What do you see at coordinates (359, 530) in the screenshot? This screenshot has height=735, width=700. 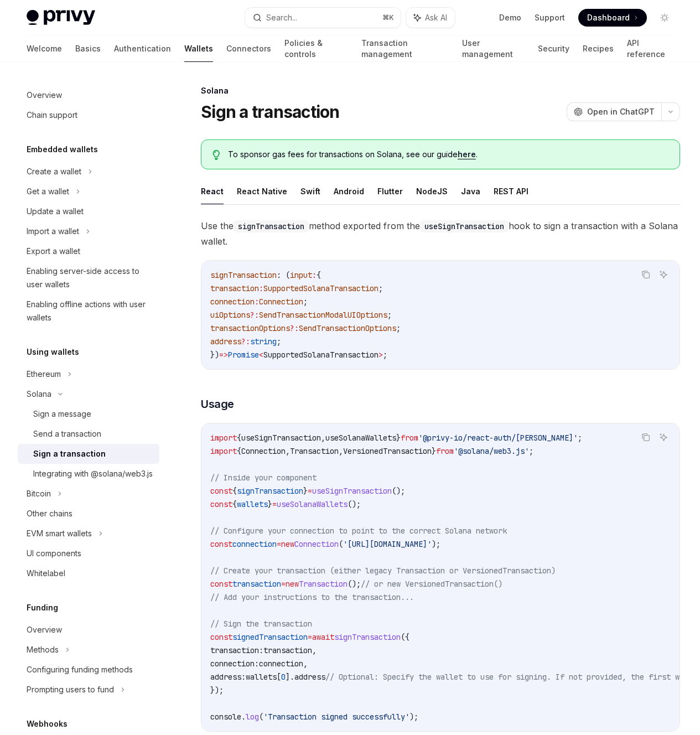 I see `span: // Configure your connection to point to the correct Solana network` at bounding box center [359, 530].